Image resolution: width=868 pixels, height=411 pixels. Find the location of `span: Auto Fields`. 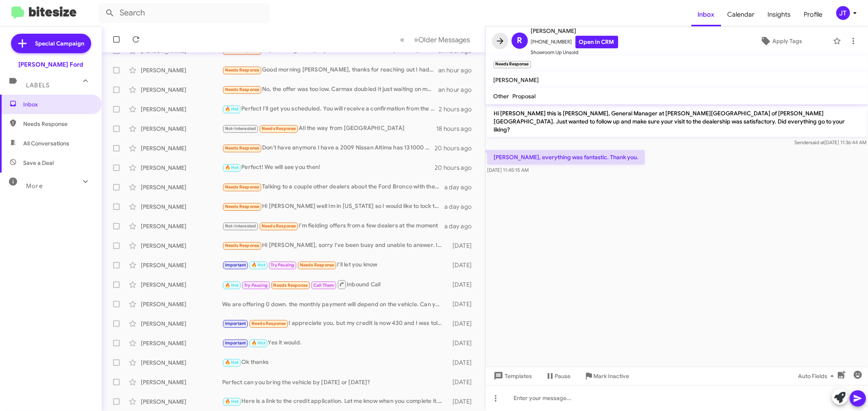

span: Auto Fields is located at coordinates (817, 376).